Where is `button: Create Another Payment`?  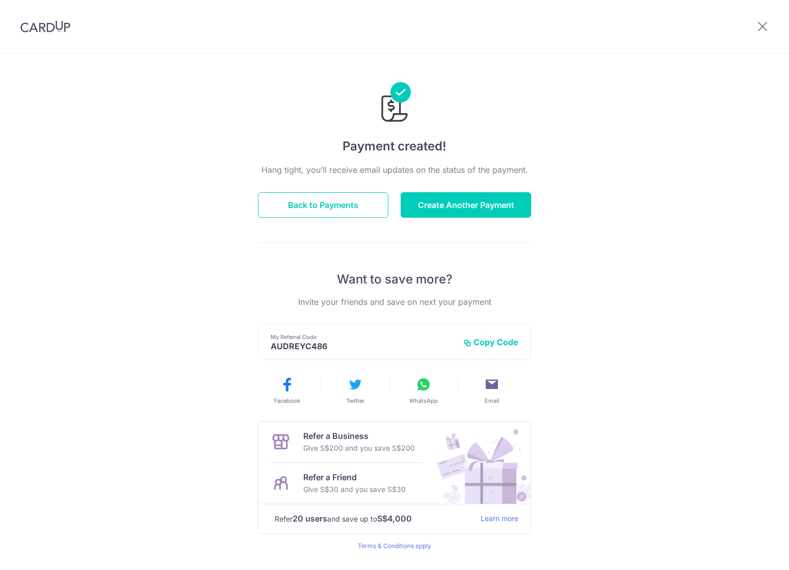 button: Create Another Payment is located at coordinates (466, 205).